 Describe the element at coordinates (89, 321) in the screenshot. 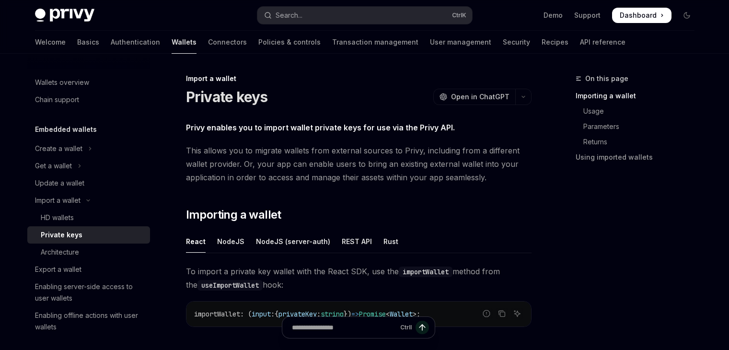

I see `a: Enabling offline actions with user wallets` at that location.